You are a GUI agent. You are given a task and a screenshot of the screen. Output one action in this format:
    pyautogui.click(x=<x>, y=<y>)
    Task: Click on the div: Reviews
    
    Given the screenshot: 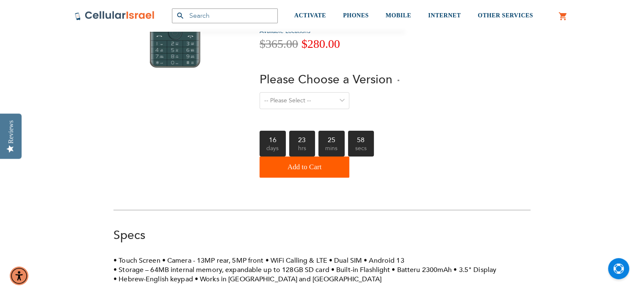 What is the action you would take?
    pyautogui.click(x=11, y=131)
    